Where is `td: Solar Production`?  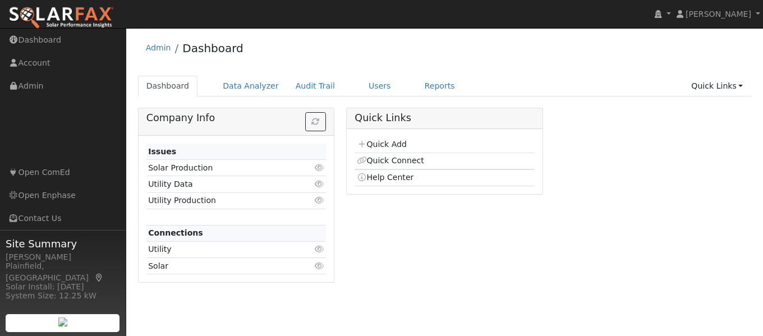 td: Solar Production is located at coordinates (221, 168).